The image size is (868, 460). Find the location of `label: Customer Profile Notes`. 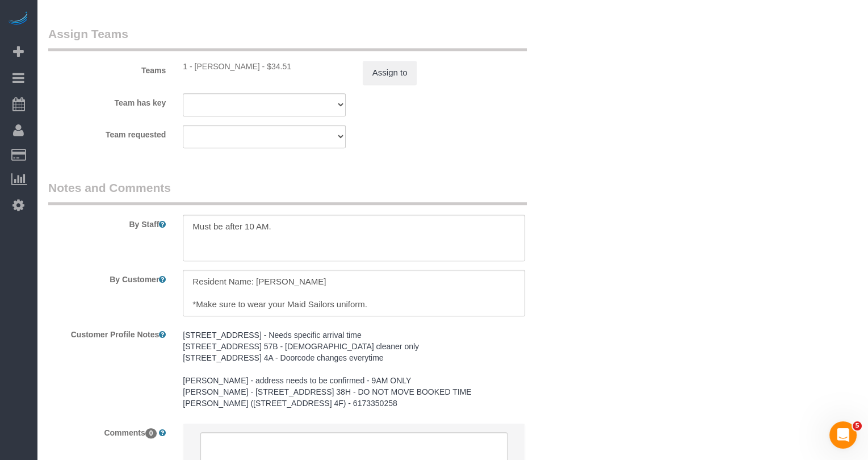

label: Customer Profile Notes is located at coordinates (107, 333).